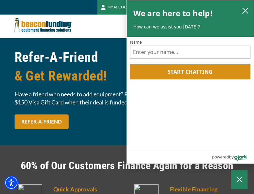 The width and height of the screenshot is (254, 194). Describe the element at coordinates (205, 189) in the screenshot. I see `h5: Flexible Financing` at that location.